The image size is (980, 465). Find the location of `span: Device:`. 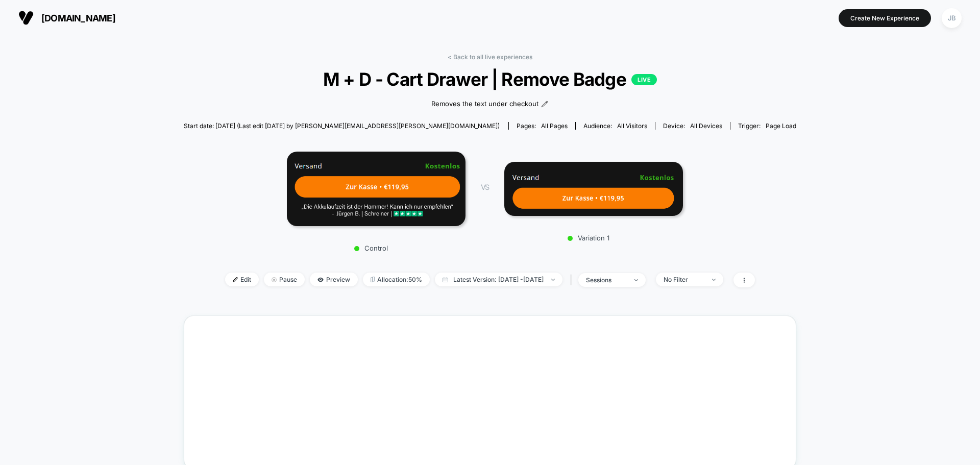

span: Device: is located at coordinates (692, 125).